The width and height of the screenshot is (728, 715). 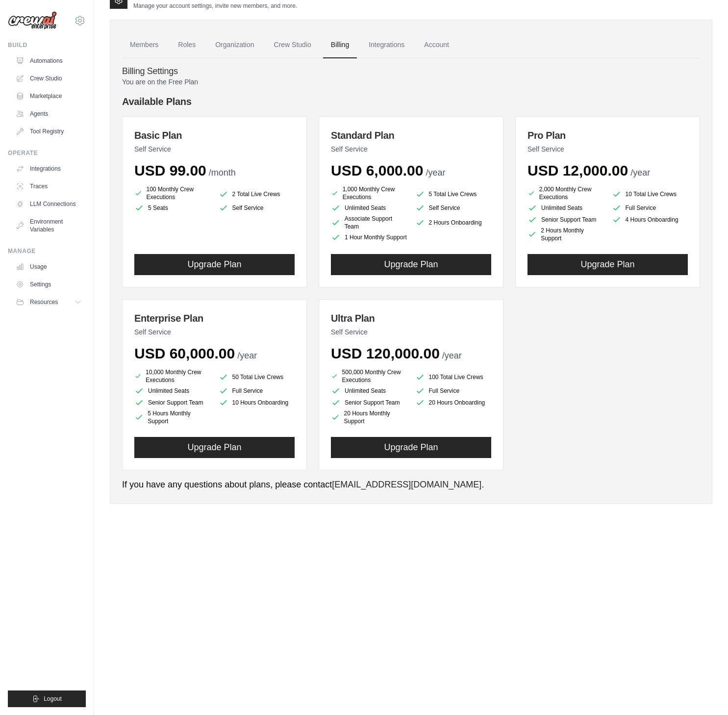 What do you see at coordinates (608, 136) in the screenshot?
I see `h3: Pro Plan` at bounding box center [608, 136].